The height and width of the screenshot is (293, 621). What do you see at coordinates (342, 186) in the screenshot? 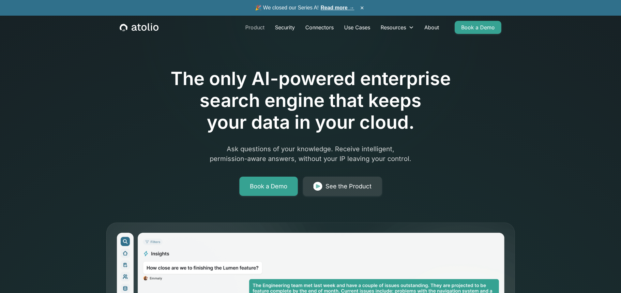
I see `a: See the Product` at bounding box center [342, 186].